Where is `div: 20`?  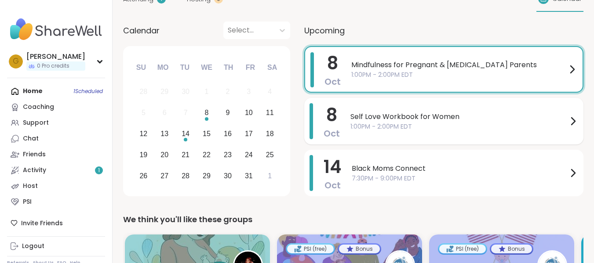
div: 20 is located at coordinates (164, 155).